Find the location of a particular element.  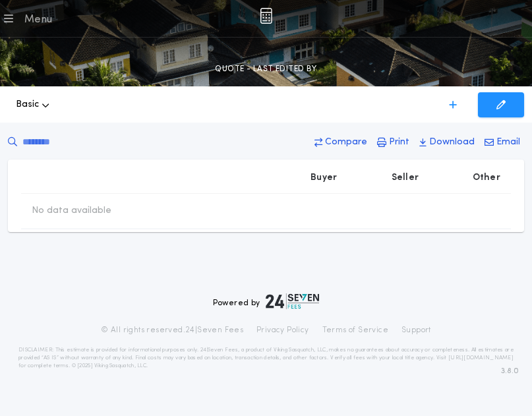

button: Compare is located at coordinates (341, 143).